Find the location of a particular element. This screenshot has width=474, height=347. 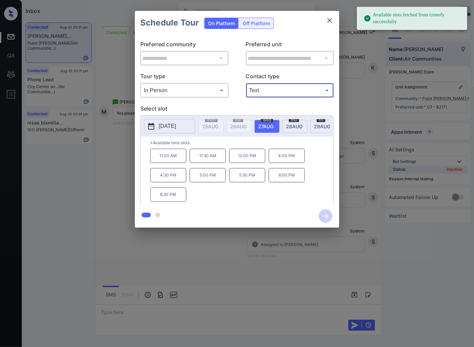

p: 12:00 PM is located at coordinates (247, 156).